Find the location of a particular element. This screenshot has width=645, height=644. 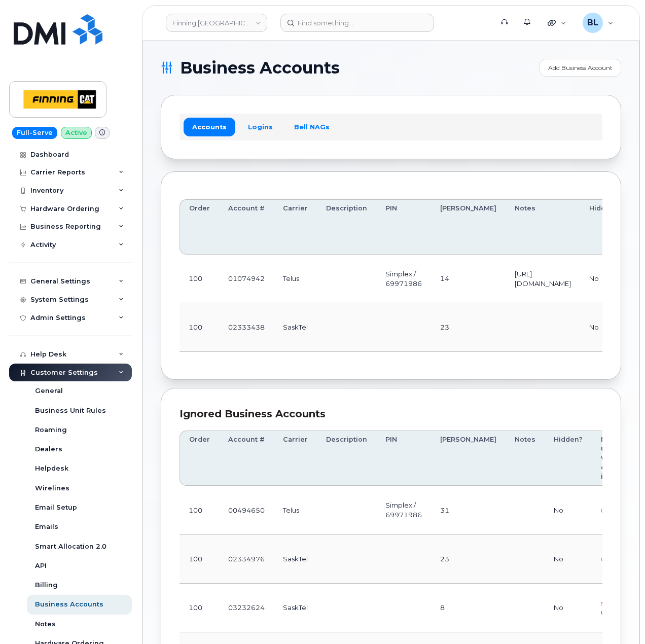

td: 14 is located at coordinates (468, 279).